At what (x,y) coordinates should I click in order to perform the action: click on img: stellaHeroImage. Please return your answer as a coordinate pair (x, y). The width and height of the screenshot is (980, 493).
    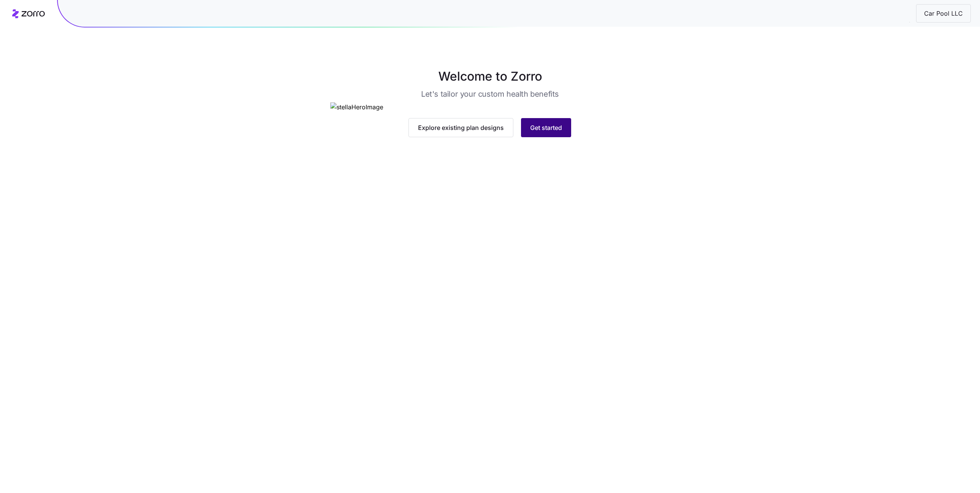
    Looking at the image, I should click on (490, 107).